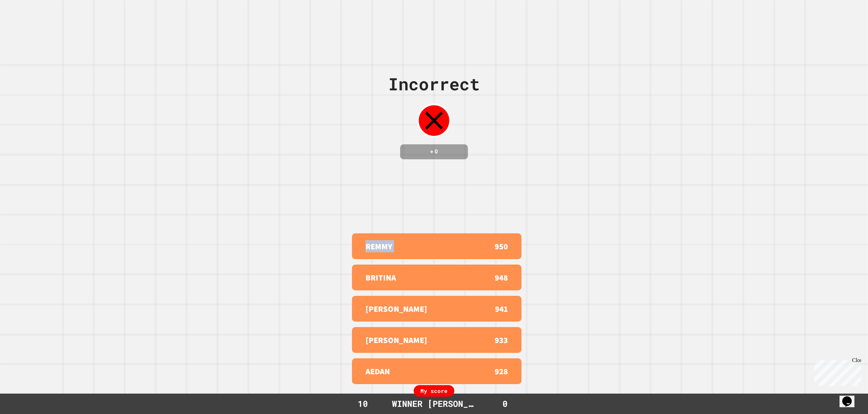 This screenshot has width=868, height=414. Describe the element at coordinates (502, 308) in the screenshot. I see `p: 941` at that location.